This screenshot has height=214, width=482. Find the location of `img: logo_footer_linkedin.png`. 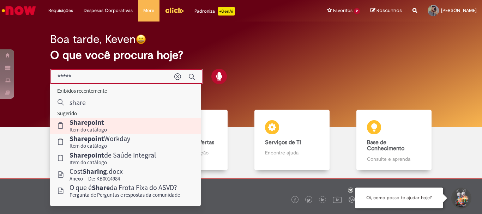

img: logo_footer_linkedin.png is located at coordinates (323, 200).